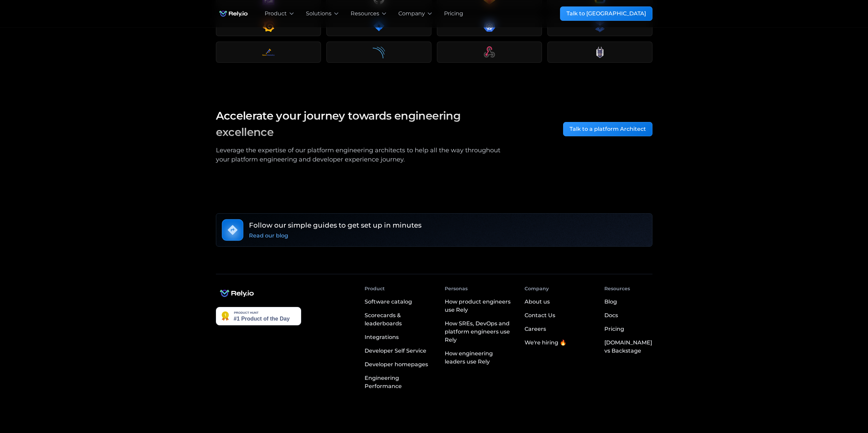 This screenshot has width=868, height=433. What do you see at coordinates (611, 316) in the screenshot?
I see `div: Docs` at bounding box center [611, 316].